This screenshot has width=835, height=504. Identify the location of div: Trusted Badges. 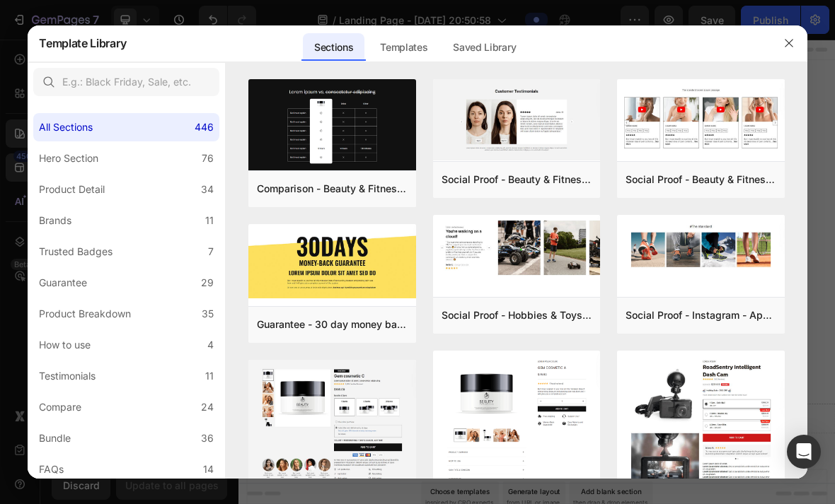
(76, 252).